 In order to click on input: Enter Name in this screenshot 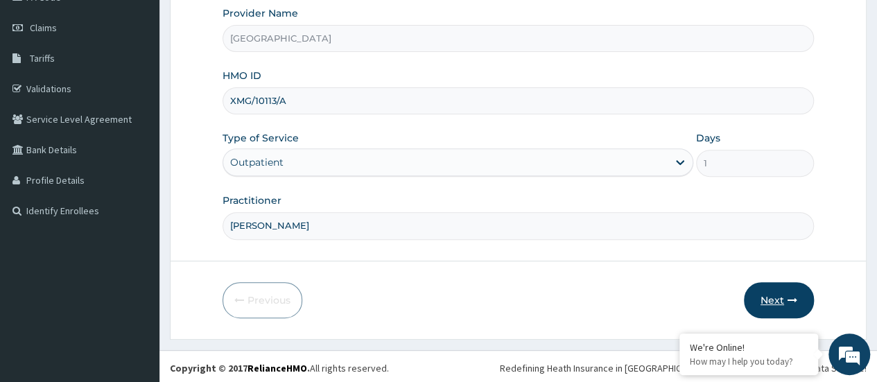, I will do `click(518, 225)`.